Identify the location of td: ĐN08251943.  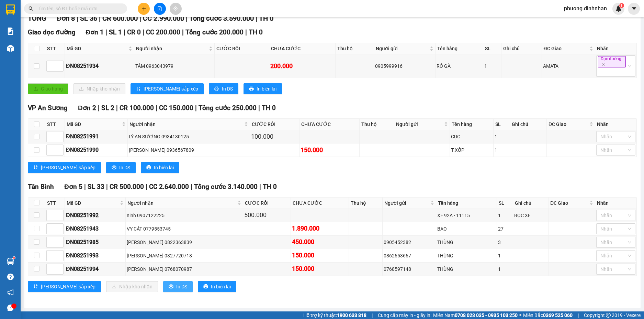
(95, 228).